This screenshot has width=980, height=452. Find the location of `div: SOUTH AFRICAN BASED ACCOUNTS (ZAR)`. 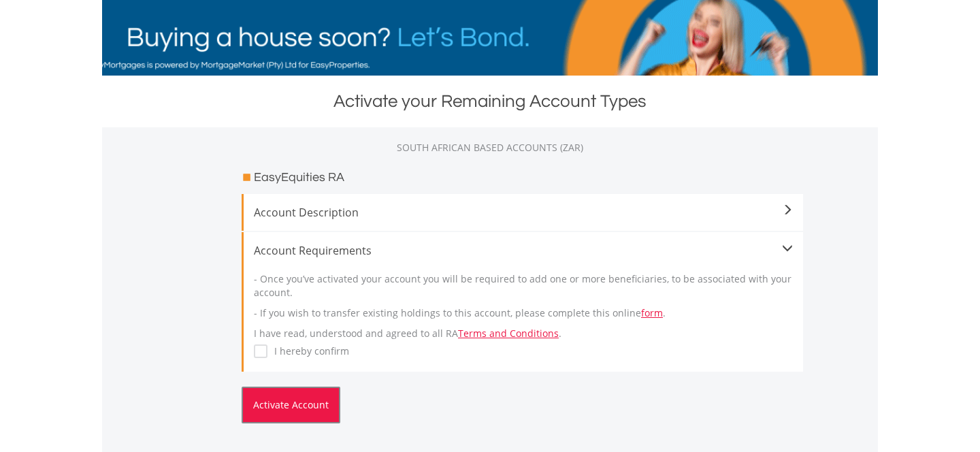

div: SOUTH AFRICAN BASED ACCOUNTS (ZAR) is located at coordinates (490, 148).